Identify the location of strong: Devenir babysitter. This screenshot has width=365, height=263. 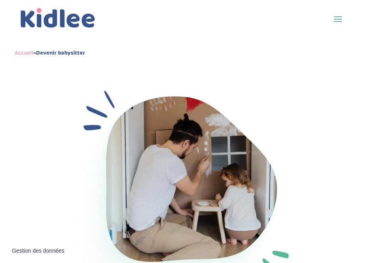
(61, 53).